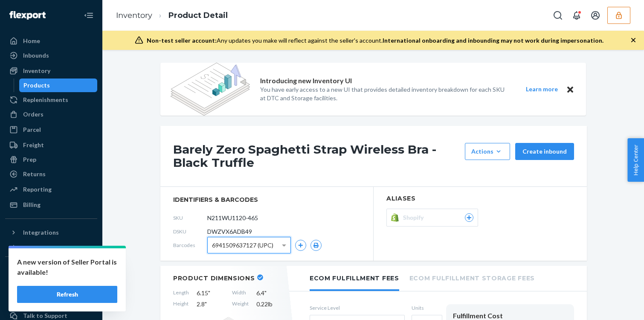  Describe the element at coordinates (51, 41) in the screenshot. I see `a: Home` at that location.